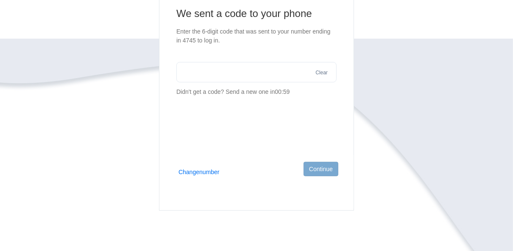 Image resolution: width=513 pixels, height=251 pixels. I want to click on span: Send a new one in 00:59, so click(257, 92).